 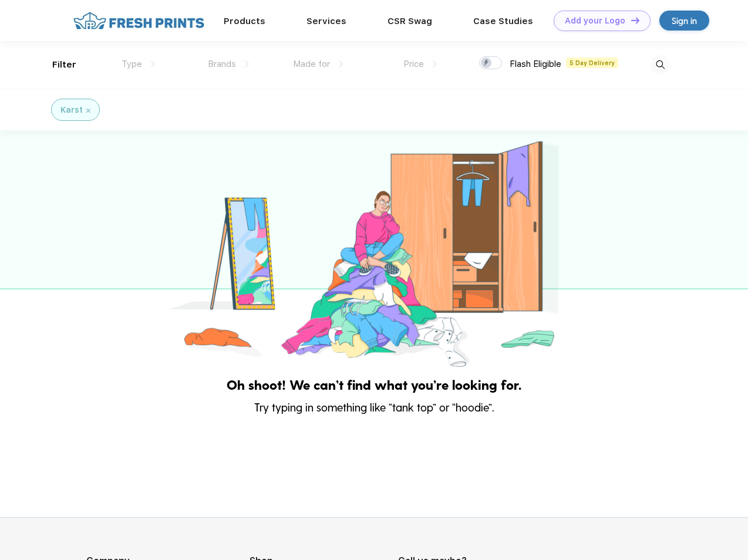 What do you see at coordinates (684, 20) in the screenshot?
I see `div: Sign in` at bounding box center [684, 20].